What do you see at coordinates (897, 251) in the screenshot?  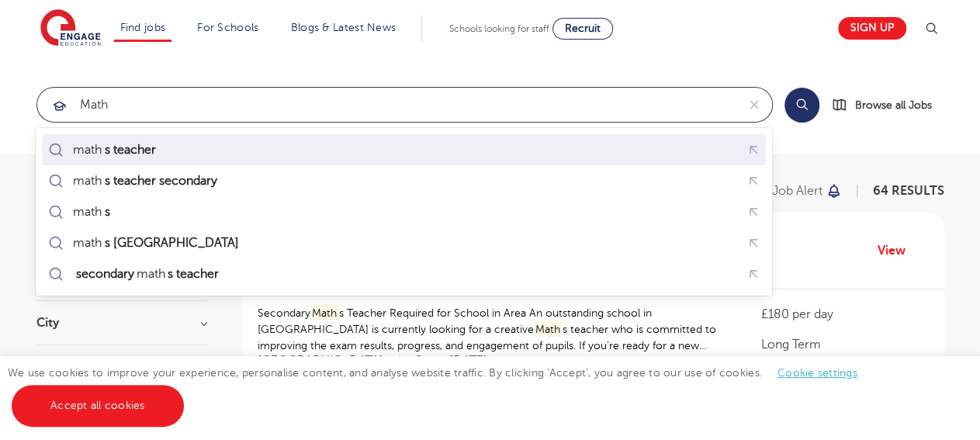 I see `a: View` at bounding box center [897, 251].